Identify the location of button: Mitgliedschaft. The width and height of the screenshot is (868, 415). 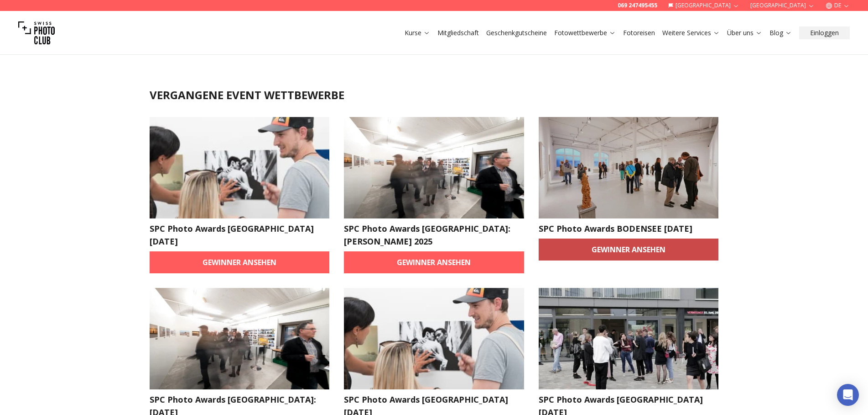
(458, 33).